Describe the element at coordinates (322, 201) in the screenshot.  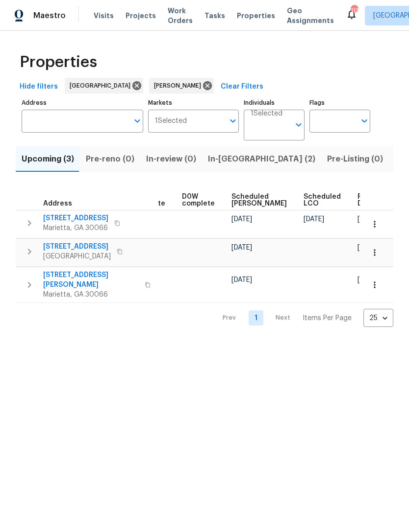
I see `span: Scheduled LCO` at that location.